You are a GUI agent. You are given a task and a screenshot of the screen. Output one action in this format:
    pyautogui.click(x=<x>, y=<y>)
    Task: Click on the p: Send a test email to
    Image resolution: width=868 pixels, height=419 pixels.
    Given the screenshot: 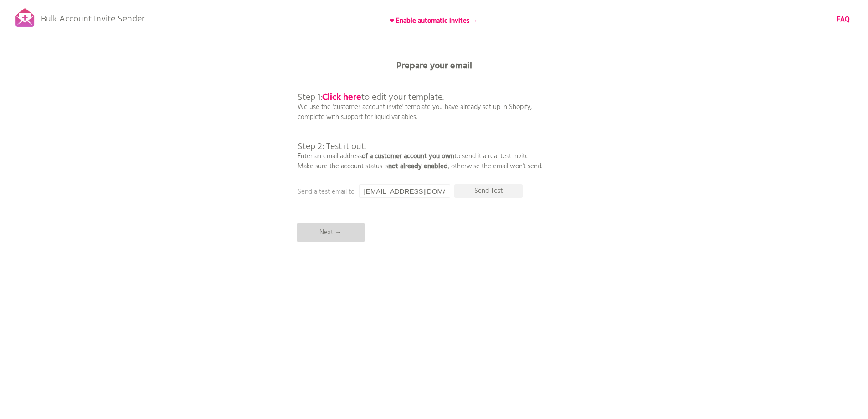 What is the action you would take?
    pyautogui.click(x=388, y=192)
    